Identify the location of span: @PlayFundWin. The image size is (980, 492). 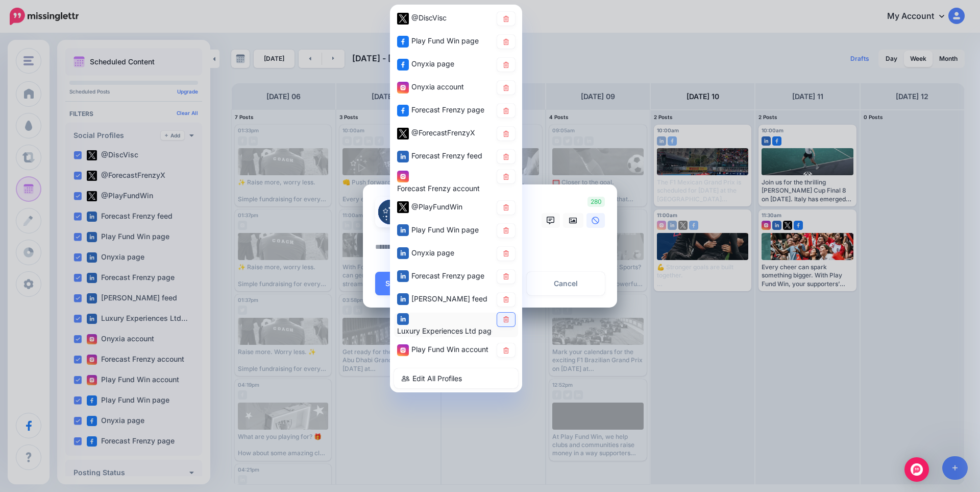
(437, 206).